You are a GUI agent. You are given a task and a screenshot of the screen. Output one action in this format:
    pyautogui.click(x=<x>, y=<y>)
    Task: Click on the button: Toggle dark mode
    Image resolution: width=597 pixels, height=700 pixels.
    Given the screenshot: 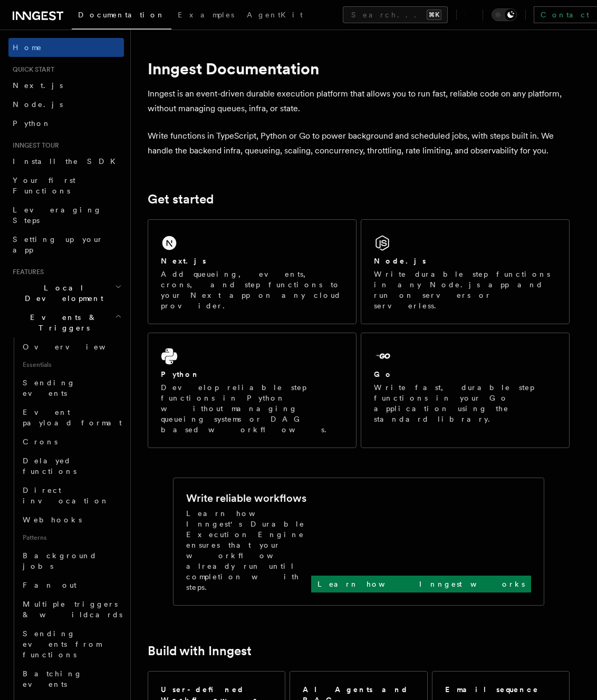 What is the action you would take?
    pyautogui.click(x=504, y=15)
    